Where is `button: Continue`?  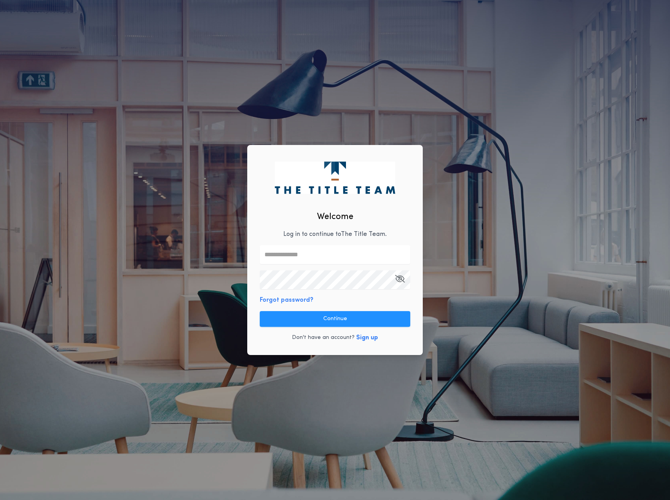 button: Continue is located at coordinates (335, 319).